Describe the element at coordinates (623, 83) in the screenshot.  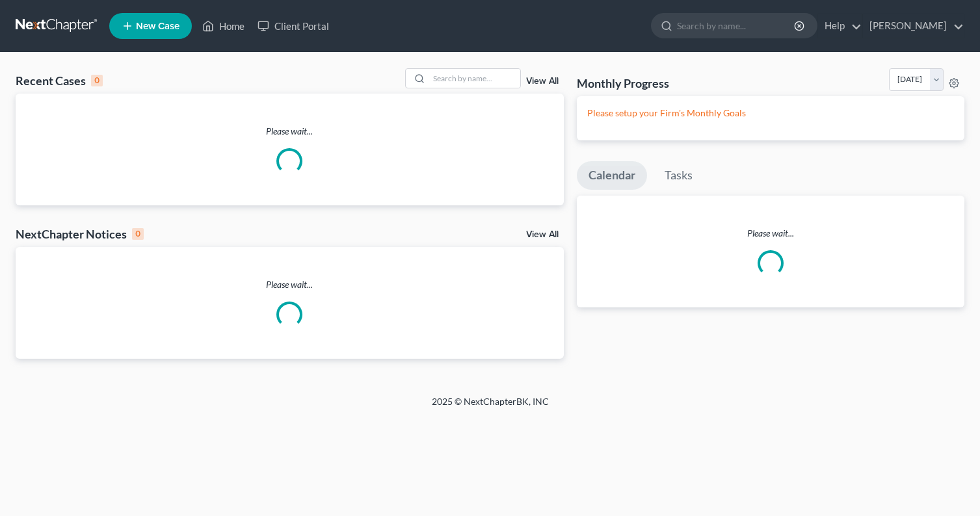
I see `h3: Monthly Progress` at that location.